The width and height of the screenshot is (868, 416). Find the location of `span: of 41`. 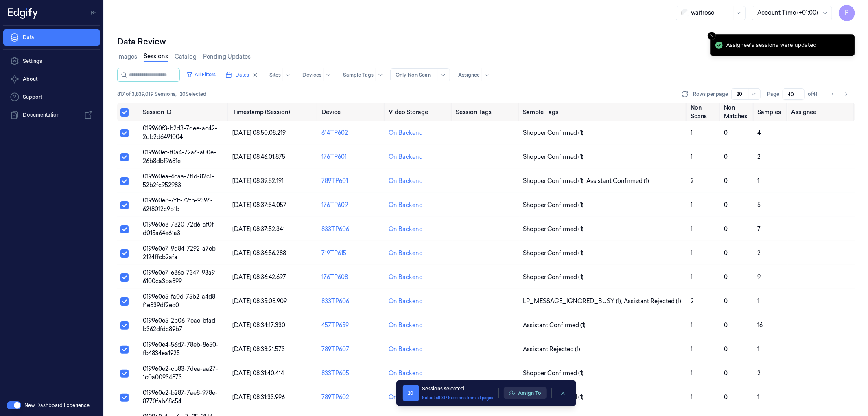

span: of 41 is located at coordinates (814, 94).